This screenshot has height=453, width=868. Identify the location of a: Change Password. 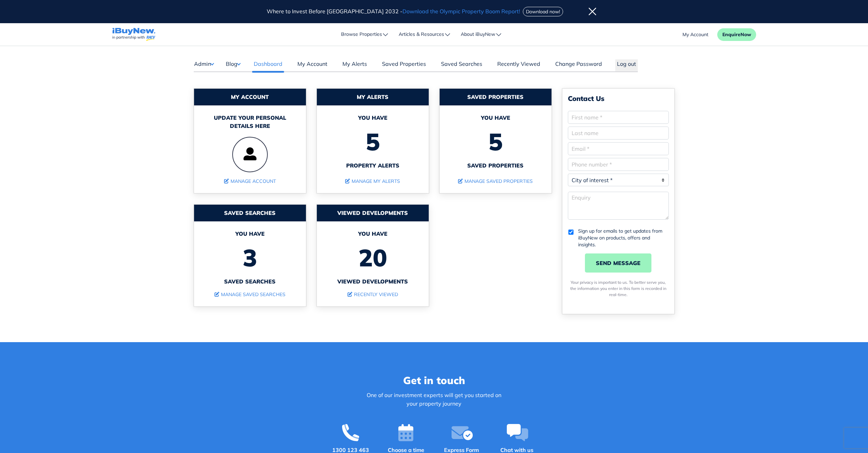
(579, 65).